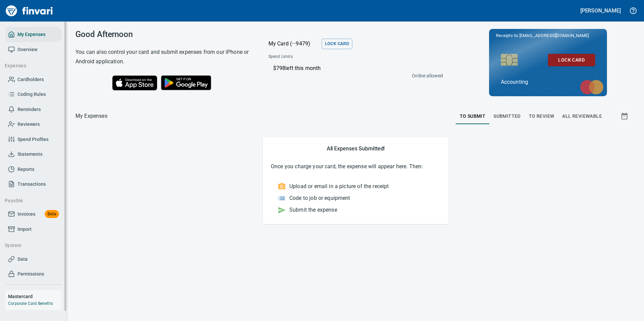 The image size is (644, 321). Describe the element at coordinates (473, 116) in the screenshot. I see `span: To Submit` at that location.